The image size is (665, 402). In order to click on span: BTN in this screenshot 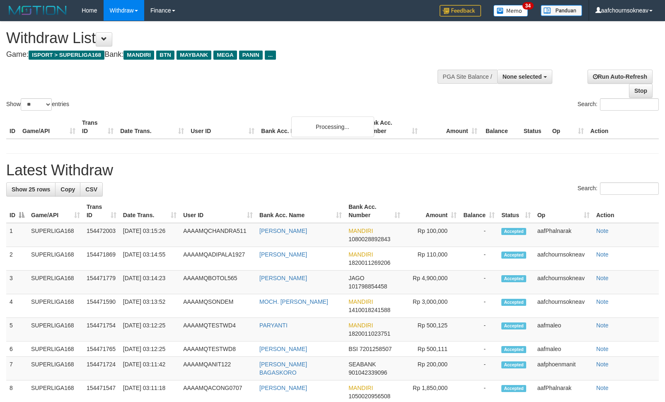, I will do `click(165, 55)`.